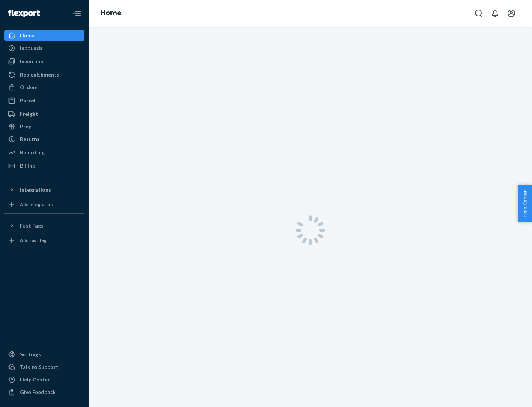  I want to click on div: Integrations, so click(36, 190).